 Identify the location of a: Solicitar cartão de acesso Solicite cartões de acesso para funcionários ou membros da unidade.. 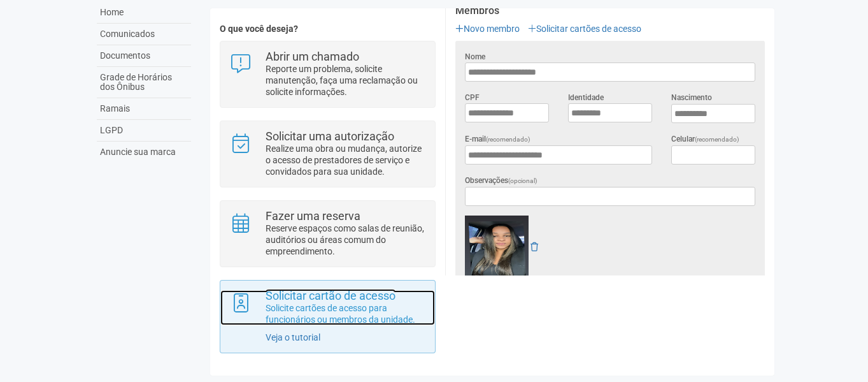
(327, 307).